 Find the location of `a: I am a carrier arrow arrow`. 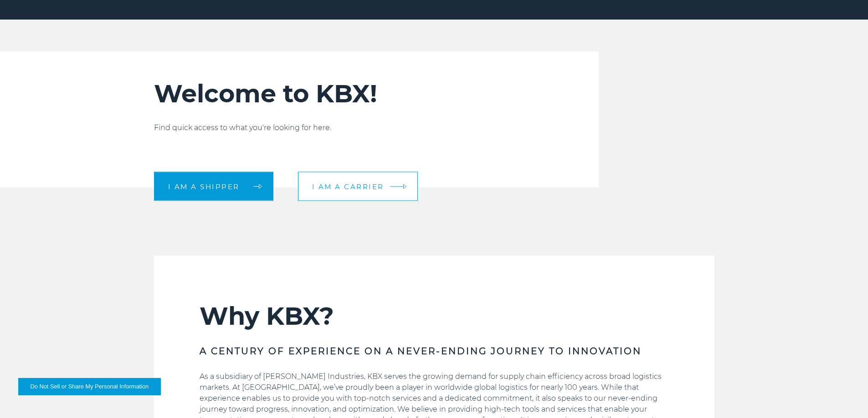

a: I am a carrier arrow arrow is located at coordinates (357, 186).